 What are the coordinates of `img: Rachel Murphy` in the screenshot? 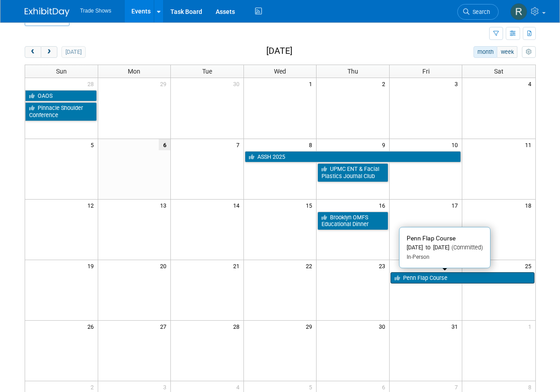 It's located at (519, 12).